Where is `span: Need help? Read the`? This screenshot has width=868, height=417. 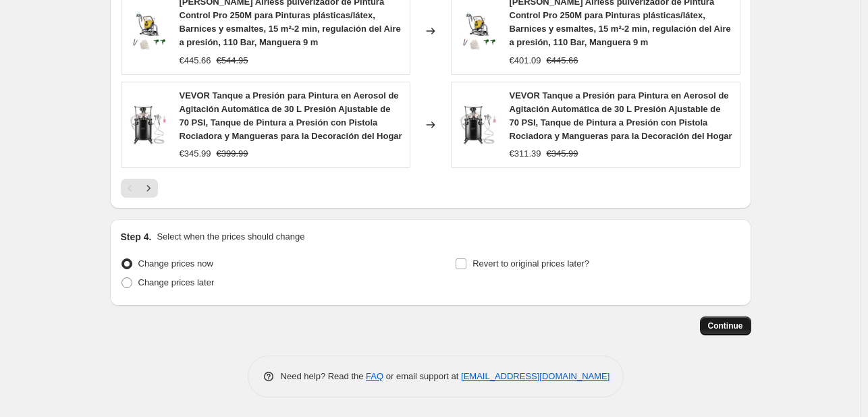
span: Need help? Read the is located at coordinates (323, 377).